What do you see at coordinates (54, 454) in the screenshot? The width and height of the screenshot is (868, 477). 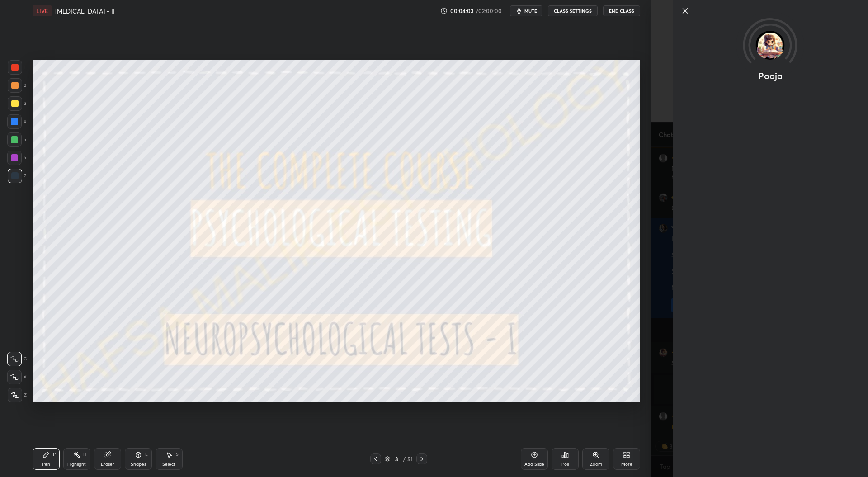 I see `div: P` at bounding box center [54, 454].